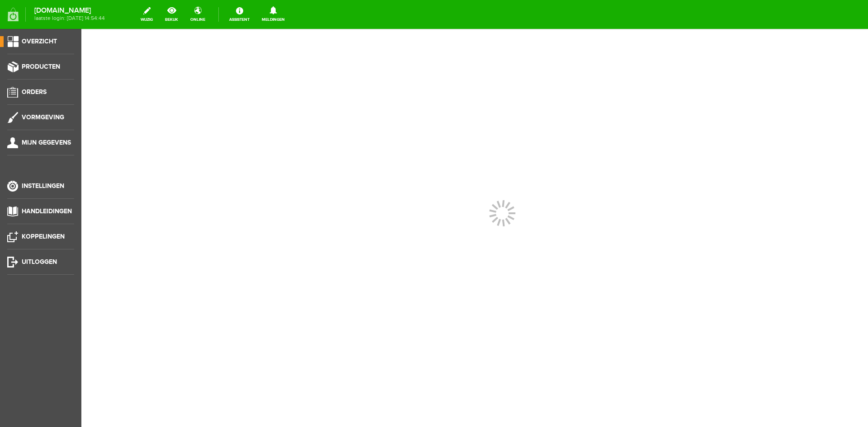  What do you see at coordinates (33, 92) in the screenshot?
I see `span: Orders` at bounding box center [33, 92].